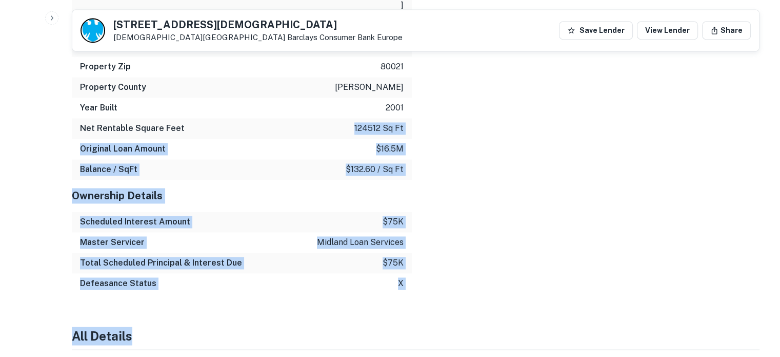  I want to click on h6: Property County, so click(113, 87).